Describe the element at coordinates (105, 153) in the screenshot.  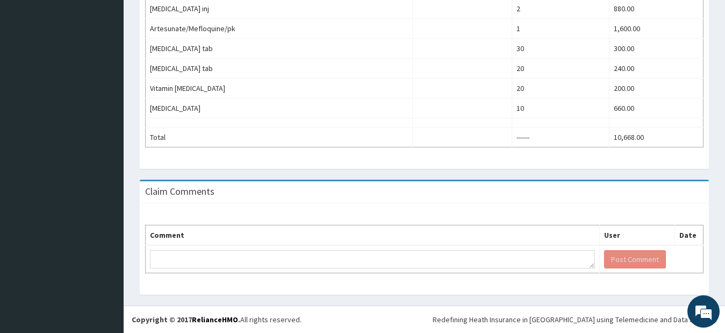
I see `span: We're online!` at that location.